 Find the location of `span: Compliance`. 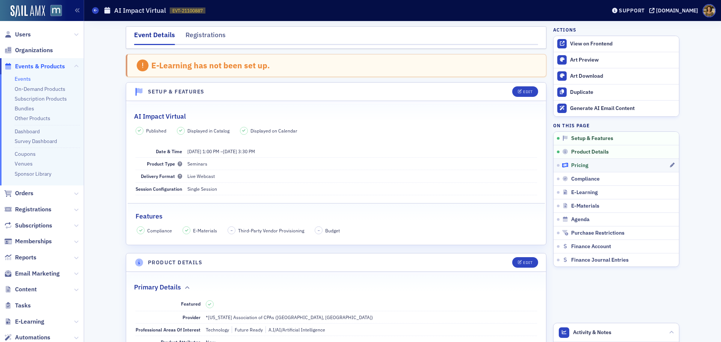

span: Compliance is located at coordinates (160, 231).